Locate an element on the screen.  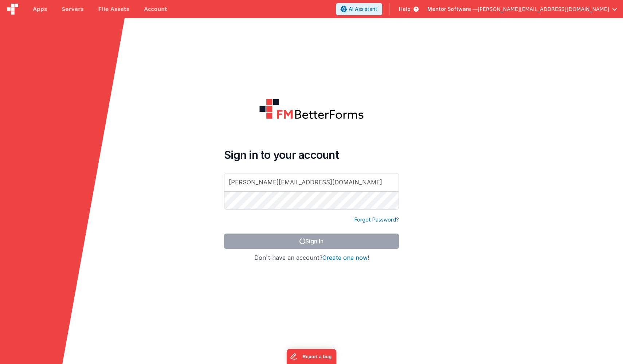
a: Forgot Password? is located at coordinates (377, 219).